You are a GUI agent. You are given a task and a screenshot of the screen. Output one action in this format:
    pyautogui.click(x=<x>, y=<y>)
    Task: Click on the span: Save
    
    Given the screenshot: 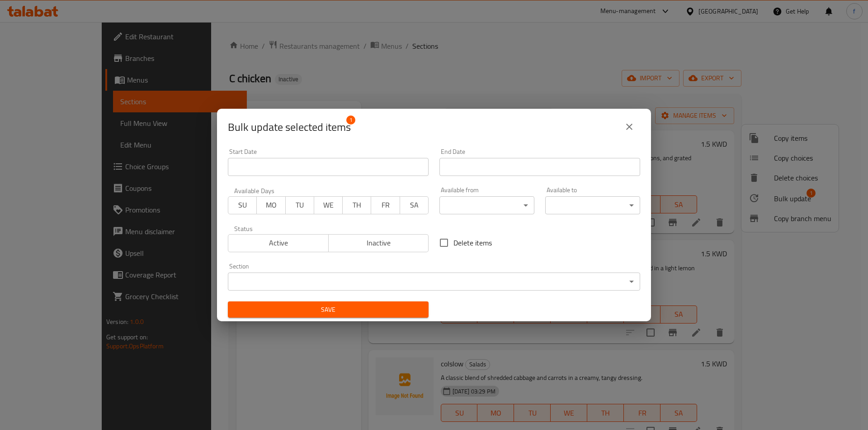 What is the action you would take?
    pyautogui.click(x=329, y=309)
    